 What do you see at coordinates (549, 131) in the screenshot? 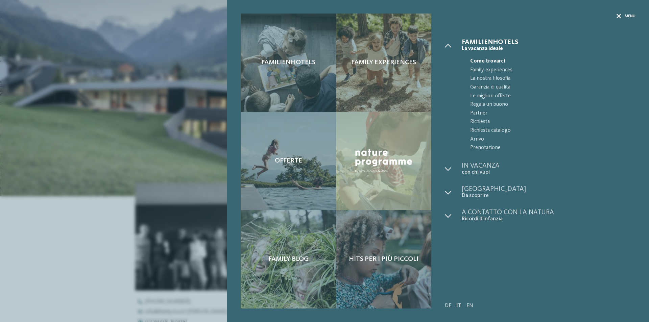
I see `a: Richiesta catalogo` at bounding box center [549, 131].